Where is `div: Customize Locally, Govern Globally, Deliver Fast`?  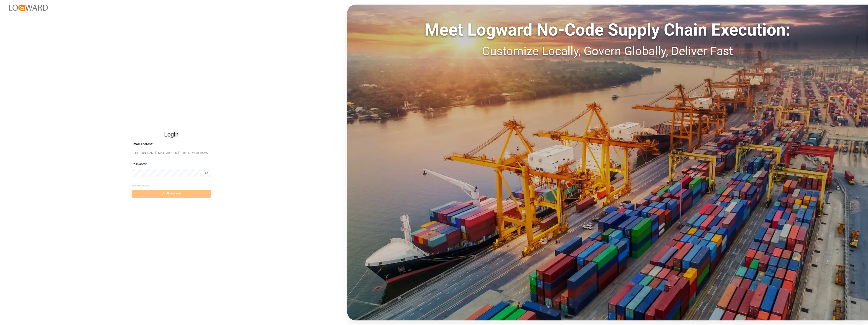 div: Customize Locally, Govern Globally, Deliver Fast is located at coordinates (608, 51).